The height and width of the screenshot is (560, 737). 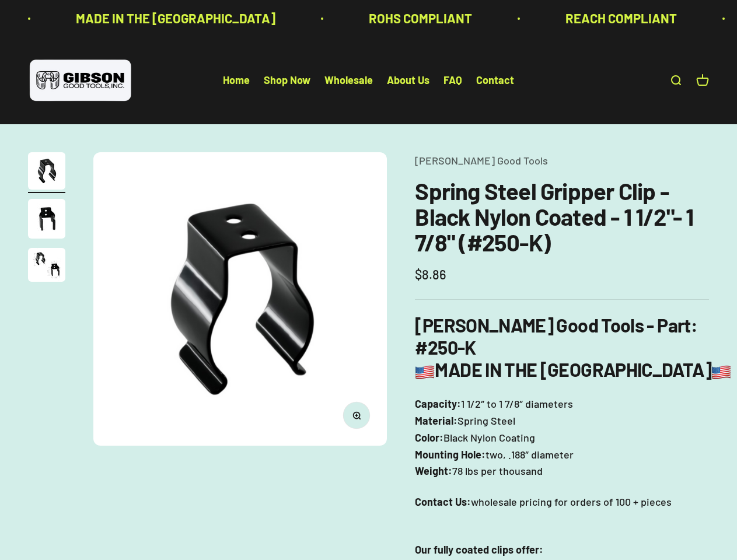 What do you see at coordinates (562, 510) in the screenshot?
I see `p: wholesale pricing for orders of 100 + pieces` at bounding box center [562, 510].